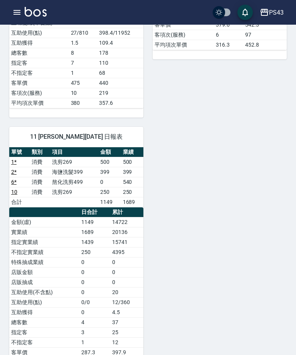 Image resolution: width=296 pixels, height=355 pixels. Describe the element at coordinates (120, 83) in the screenshot. I see `td: 440` at that location.